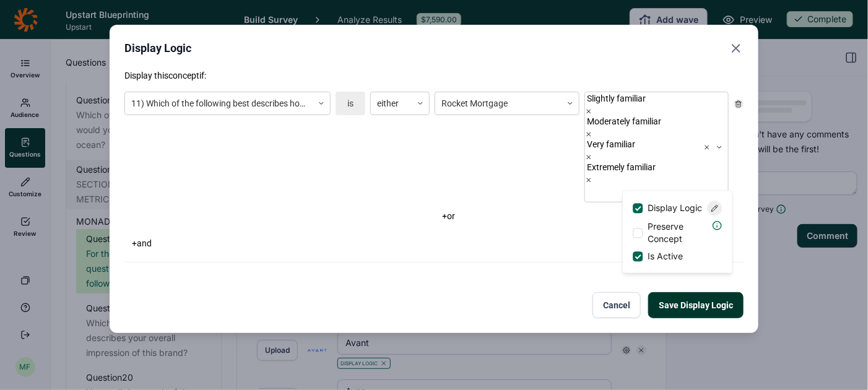  Describe the element at coordinates (142, 243) in the screenshot. I see `button: +and` at that location.